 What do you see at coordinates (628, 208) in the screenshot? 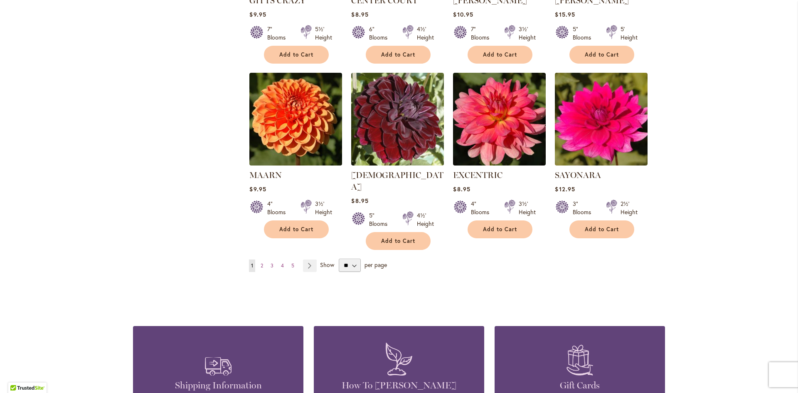
I see `div: 2½' Height` at bounding box center [628, 208].